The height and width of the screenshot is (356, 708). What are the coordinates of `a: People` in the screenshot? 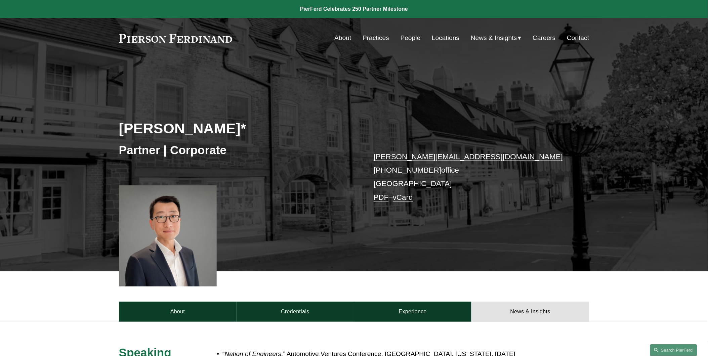 It's located at (411, 38).